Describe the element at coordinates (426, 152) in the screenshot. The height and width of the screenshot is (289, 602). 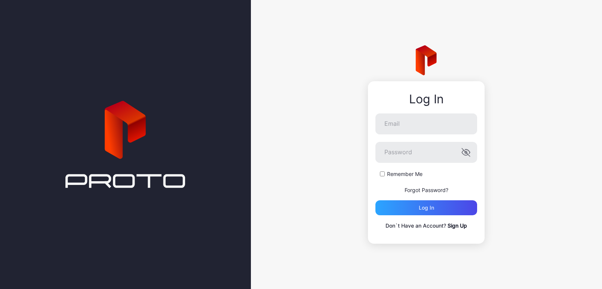
I see `input: Password` at that location.